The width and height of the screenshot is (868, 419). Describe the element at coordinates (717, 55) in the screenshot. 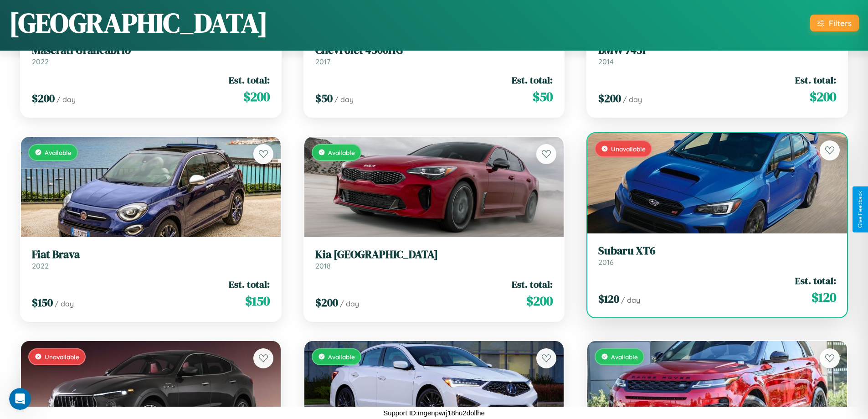

I see `a: BMW 745i2014` at that location.